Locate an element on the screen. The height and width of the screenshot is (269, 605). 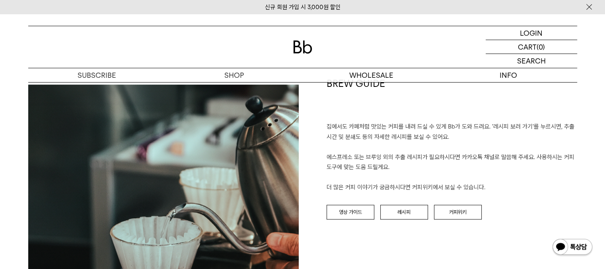
img: 로고 is located at coordinates (302, 47).